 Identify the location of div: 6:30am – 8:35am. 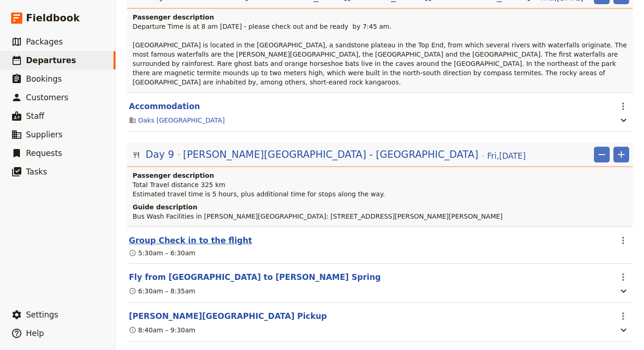
(162, 291).